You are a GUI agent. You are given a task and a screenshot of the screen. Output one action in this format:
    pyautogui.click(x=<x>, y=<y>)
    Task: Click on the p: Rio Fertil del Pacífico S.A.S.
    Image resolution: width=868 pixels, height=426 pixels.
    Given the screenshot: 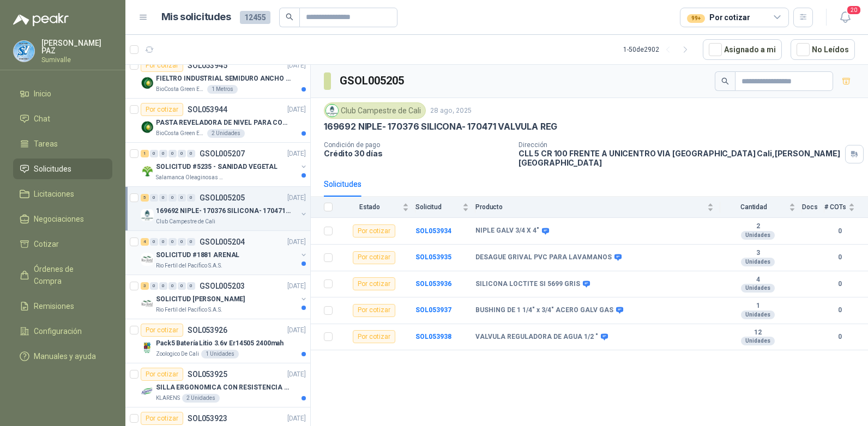 What is the action you would take?
    pyautogui.click(x=189, y=266)
    